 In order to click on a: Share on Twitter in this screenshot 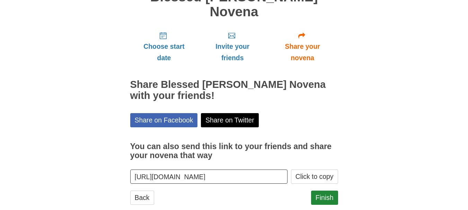, I will do `click(230, 120)`.